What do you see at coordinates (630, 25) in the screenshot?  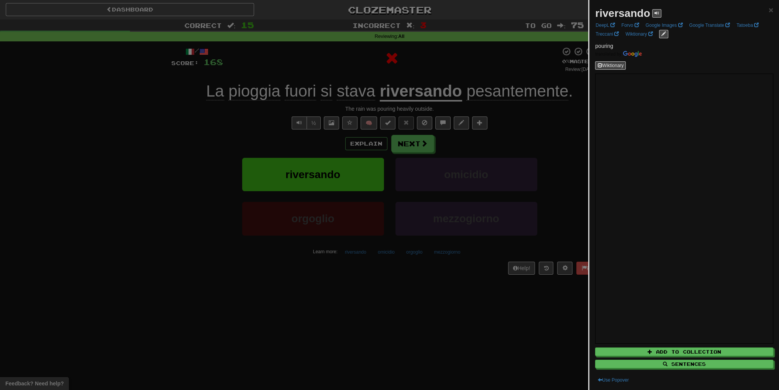 I see `a: Forvo` at bounding box center [630, 25].